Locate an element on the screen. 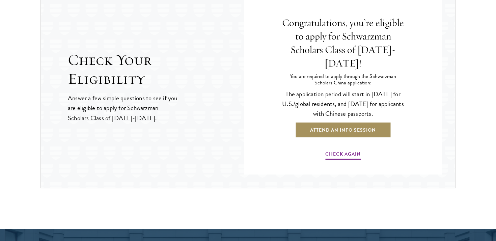 This screenshot has width=496, height=241. p: Answer a few simple questions to see if you are eligible to apply for Schwarzman Scholars Class o... is located at coordinates (123, 108).